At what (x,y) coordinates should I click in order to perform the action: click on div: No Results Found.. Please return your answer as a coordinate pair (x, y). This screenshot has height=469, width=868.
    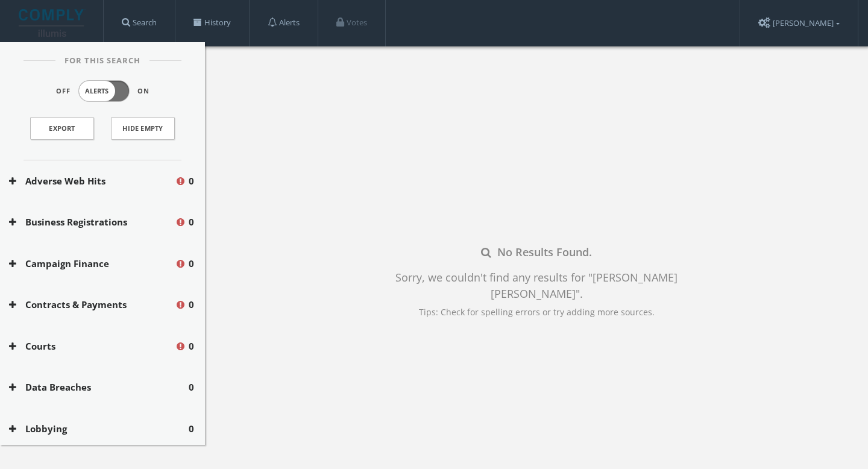
    Looking at the image, I should click on (536, 251).